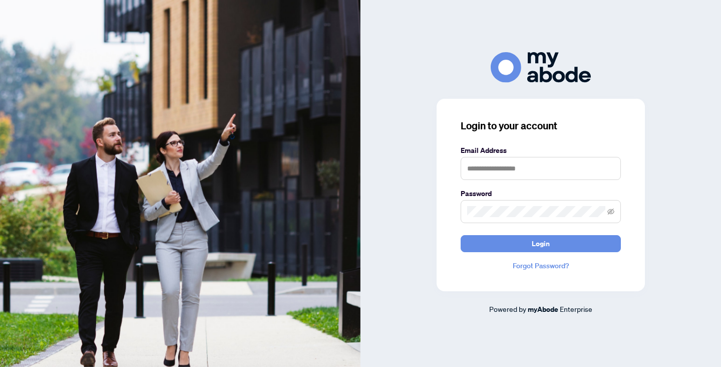 The height and width of the screenshot is (367, 721). Describe the element at coordinates (541, 193) in the screenshot. I see `label: Password` at that location.